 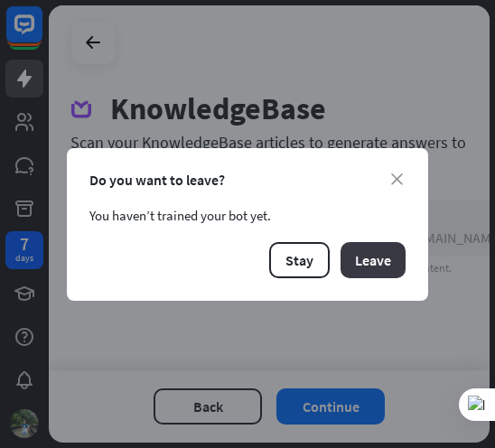 I want to click on button: Stay, so click(x=299, y=260).